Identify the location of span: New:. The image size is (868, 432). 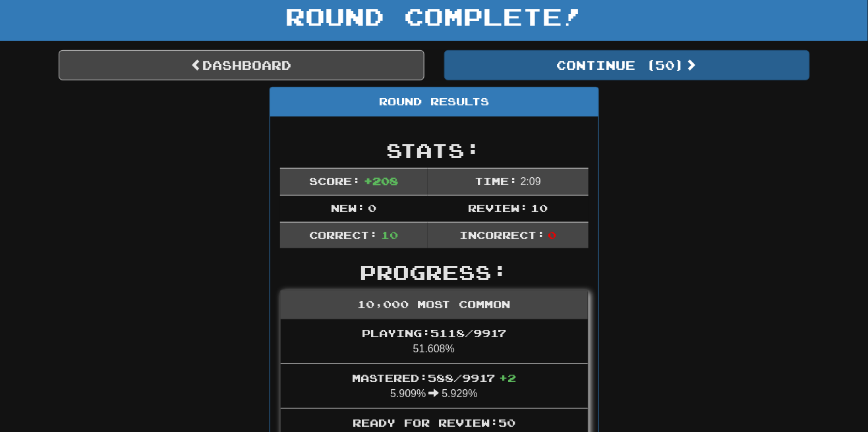
(348, 208).